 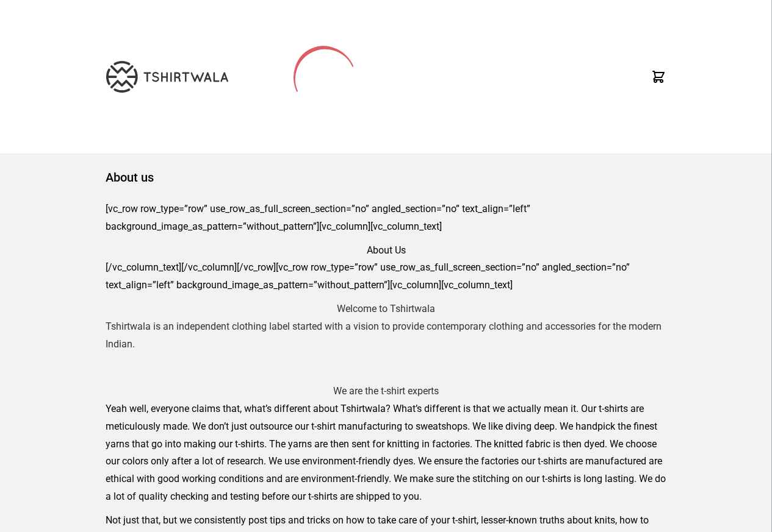 I want to click on h1: About us, so click(x=386, y=177).